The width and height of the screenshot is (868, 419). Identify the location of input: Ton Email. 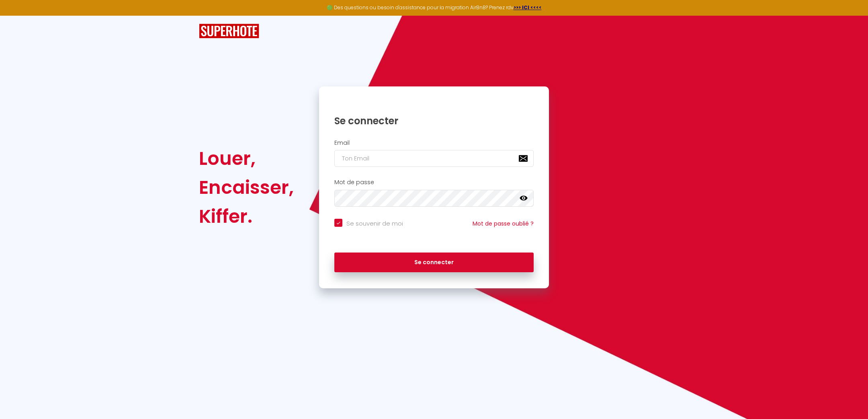
(434, 158).